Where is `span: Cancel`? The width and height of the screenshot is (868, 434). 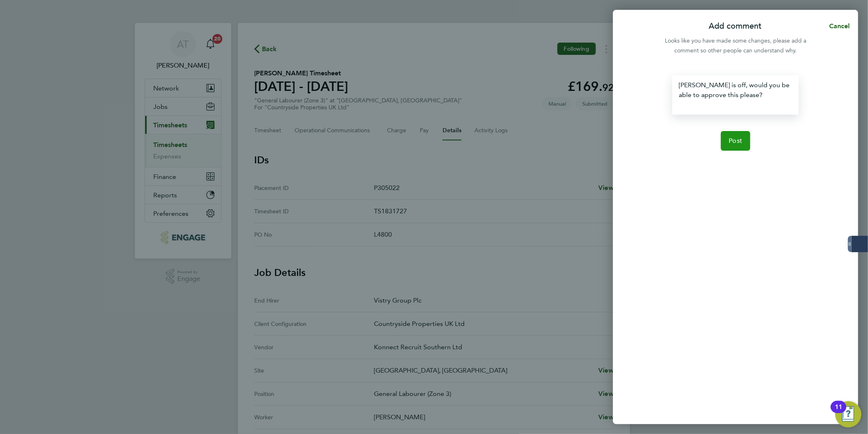
span: Cancel is located at coordinates (838, 26).